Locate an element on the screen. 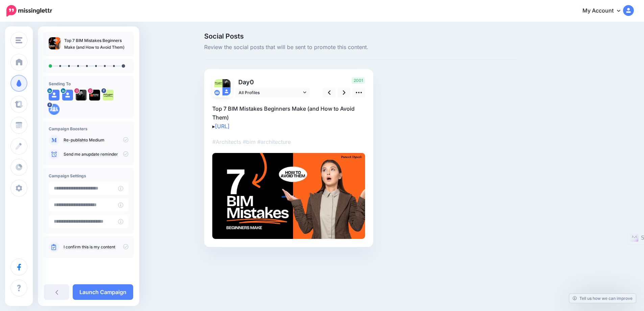 The height and width of the screenshot is (311, 644). a: Tell us how we can improve is located at coordinates (602, 298).